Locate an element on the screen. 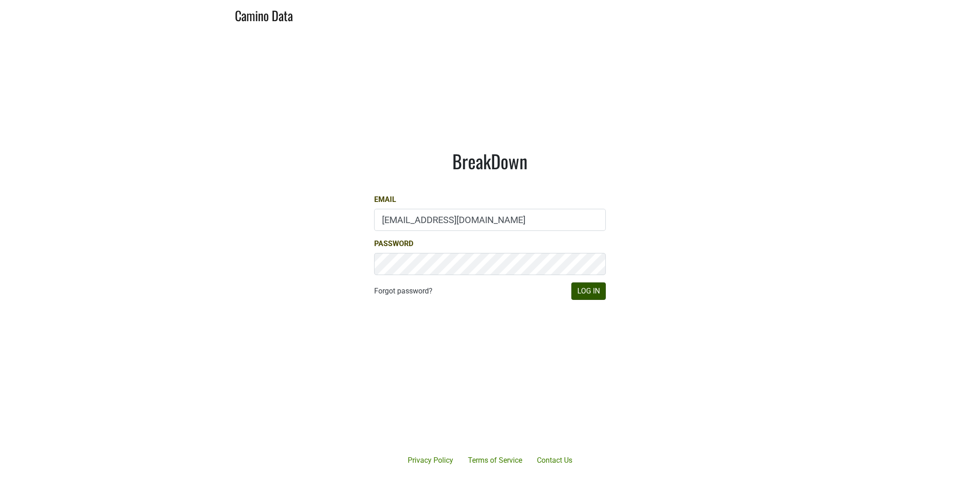 The image size is (980, 477). a: Contact Us is located at coordinates (554, 460).